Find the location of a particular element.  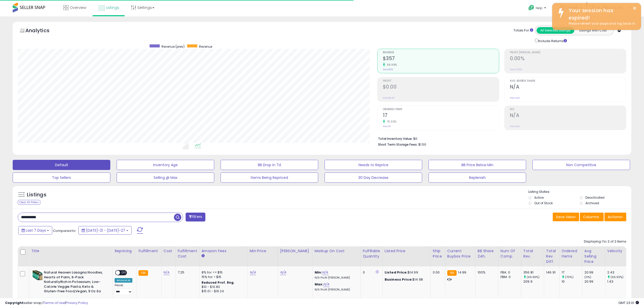

h5: Analytics is located at coordinates (42, 31).